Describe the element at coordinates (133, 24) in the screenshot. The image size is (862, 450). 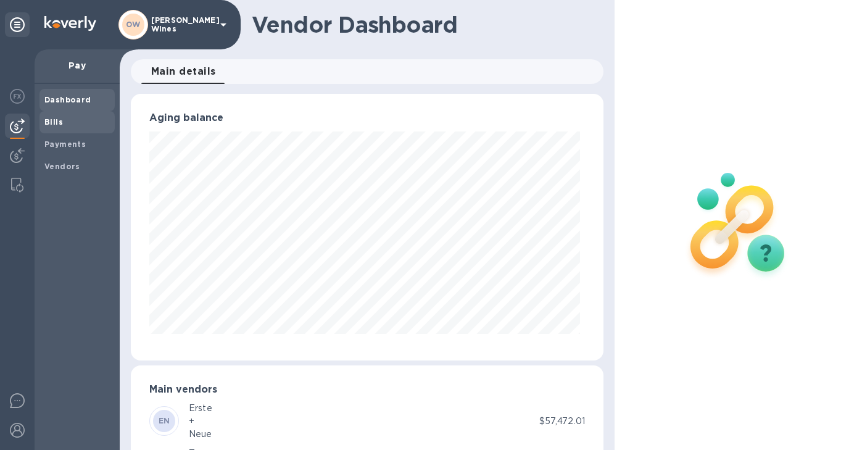
I see `b: OW` at that location.